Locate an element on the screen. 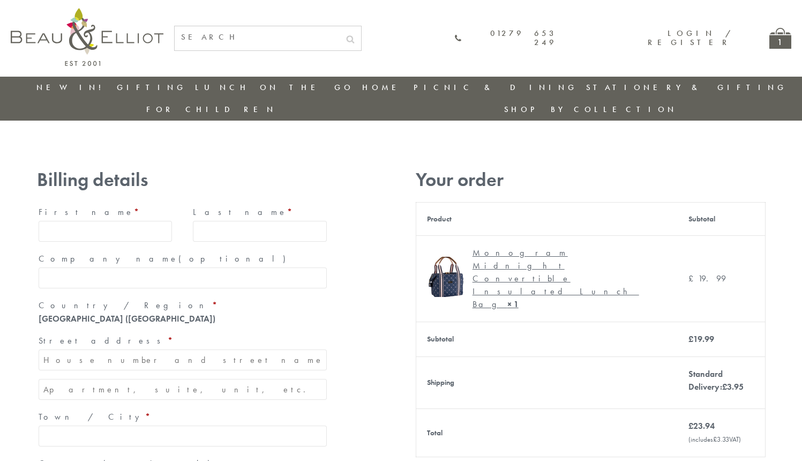  a: Lunch On The Go is located at coordinates (274, 87).